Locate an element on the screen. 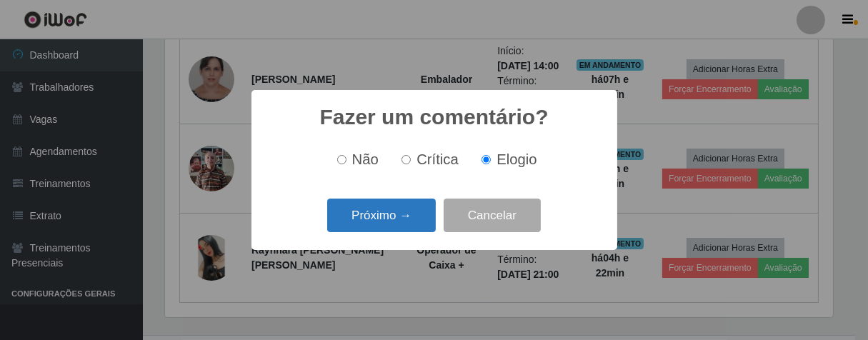 Image resolution: width=868 pixels, height=340 pixels. h2: Fazer um comentário? is located at coordinates (433, 117).